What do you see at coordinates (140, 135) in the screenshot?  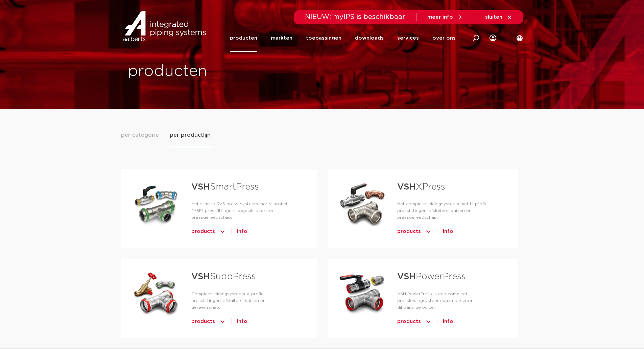 I see `span: per categorie` at bounding box center [140, 135].